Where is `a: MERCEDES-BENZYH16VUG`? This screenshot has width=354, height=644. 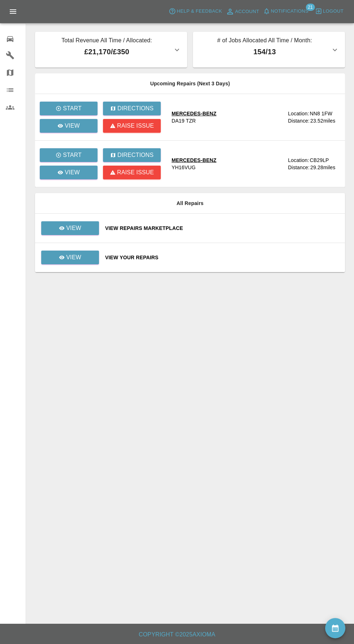 a: MERCEDES-BENZYH16VUG is located at coordinates (227, 163).